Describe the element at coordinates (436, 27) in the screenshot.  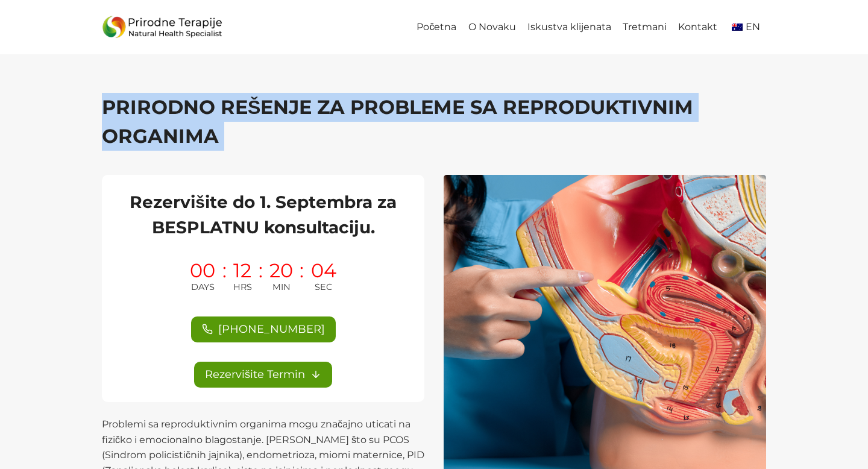
I see `a: Početna` at that location.